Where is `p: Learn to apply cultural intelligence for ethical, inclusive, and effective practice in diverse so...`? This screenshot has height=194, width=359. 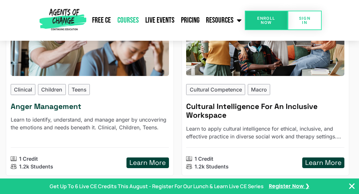 p: Learn to apply cultural intelligence for ethical, inclusive, and effective practice in diverse so... is located at coordinates (265, 133).